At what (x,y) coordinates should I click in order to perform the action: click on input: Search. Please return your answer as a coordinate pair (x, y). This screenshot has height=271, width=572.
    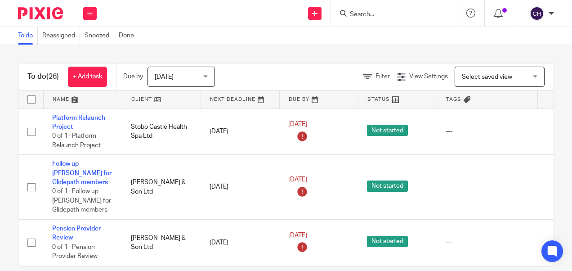
    Looking at the image, I should click on (390, 15).